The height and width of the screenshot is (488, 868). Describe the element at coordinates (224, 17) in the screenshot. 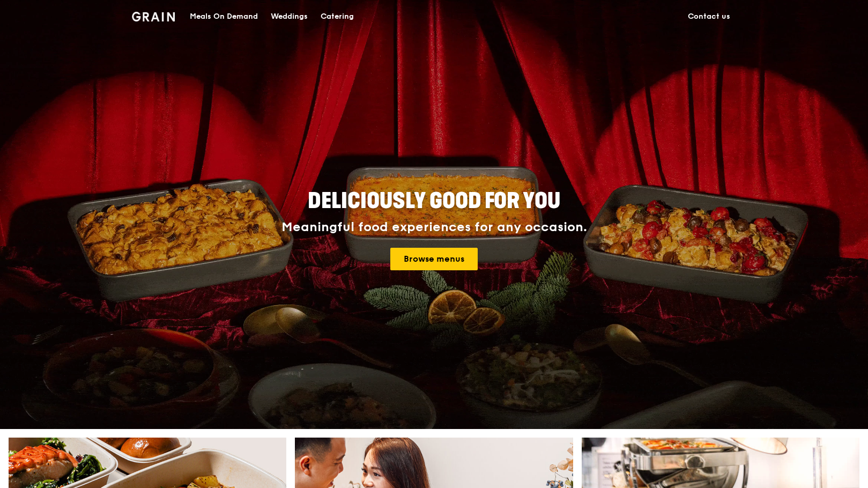

I see `div: Meals On Demand` at that location.